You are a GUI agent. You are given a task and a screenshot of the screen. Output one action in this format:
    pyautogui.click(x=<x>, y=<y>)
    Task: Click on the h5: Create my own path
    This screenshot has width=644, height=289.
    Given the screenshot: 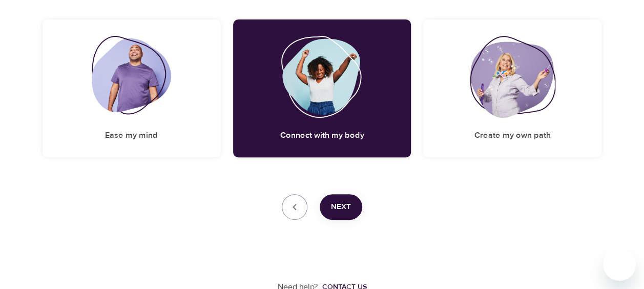 What is the action you would take?
    pyautogui.click(x=512, y=135)
    